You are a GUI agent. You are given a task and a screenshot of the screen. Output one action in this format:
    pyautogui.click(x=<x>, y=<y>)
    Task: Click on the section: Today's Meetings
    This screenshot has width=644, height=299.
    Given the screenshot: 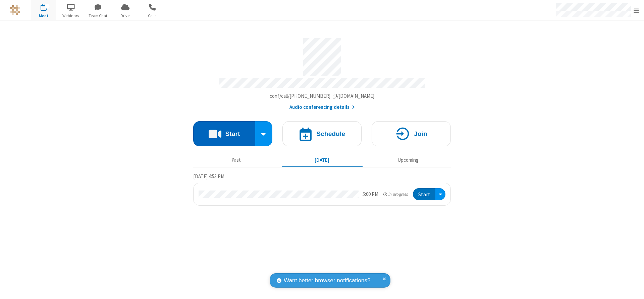 What is the action you would take?
    pyautogui.click(x=322, y=189)
    